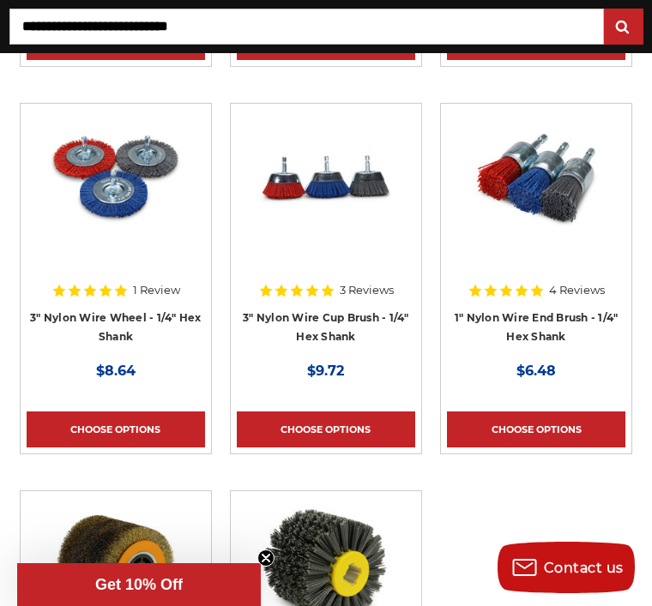 The width and height of the screenshot is (652, 606). I want to click on img: Nylon Filament Wire Wheels with Hex Shank, so click(116, 178).